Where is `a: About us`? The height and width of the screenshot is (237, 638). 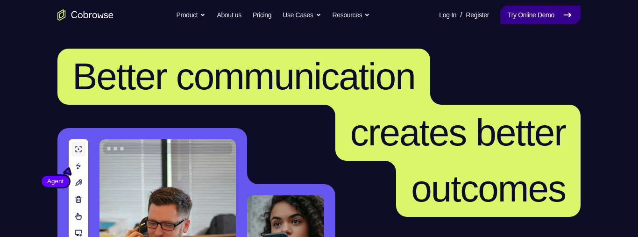
a: About us is located at coordinates (229, 15).